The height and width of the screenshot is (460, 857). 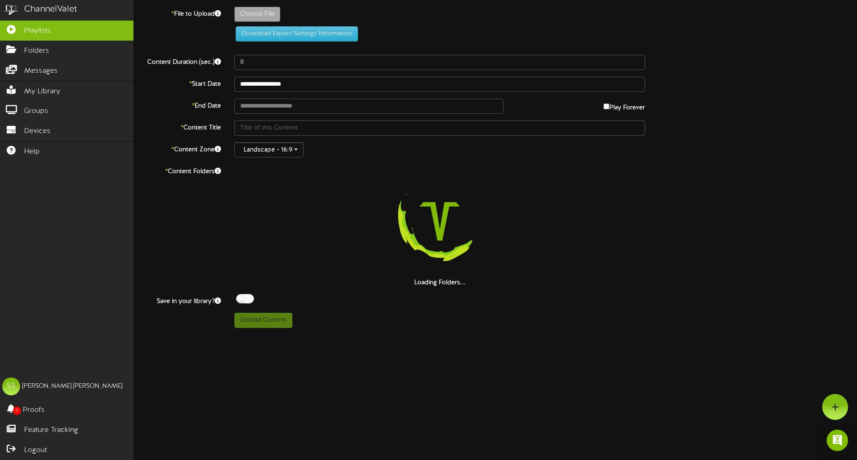 I want to click on span: Devices, so click(x=37, y=131).